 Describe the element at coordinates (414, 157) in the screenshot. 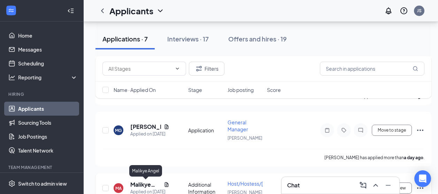

I see `b: a day ago` at that location.